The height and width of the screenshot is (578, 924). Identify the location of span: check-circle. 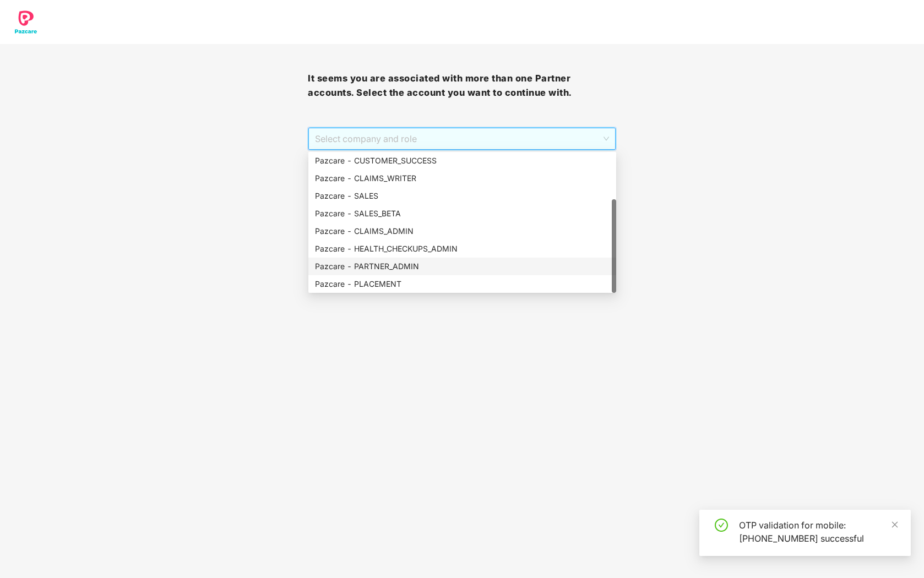
(721, 525).